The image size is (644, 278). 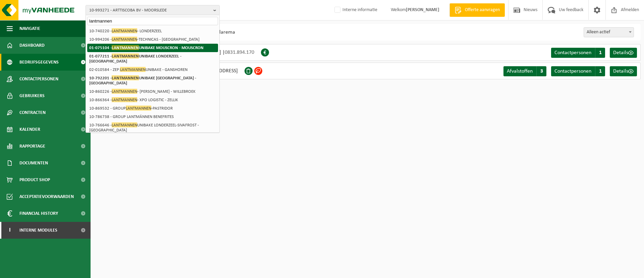 What do you see at coordinates (153, 70) in the screenshot?
I see `li: 02-010584 - ZEP: UNIBAKE - GANSHOREN` at bounding box center [153, 70].